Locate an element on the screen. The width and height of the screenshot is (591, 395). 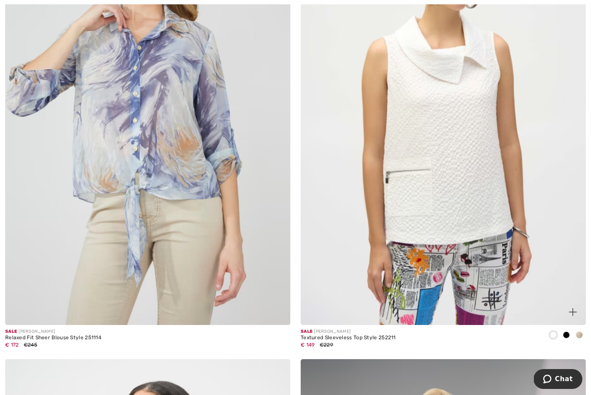
div: Relaxed Fit Sheer Blouse Style 251114 is located at coordinates (53, 338).